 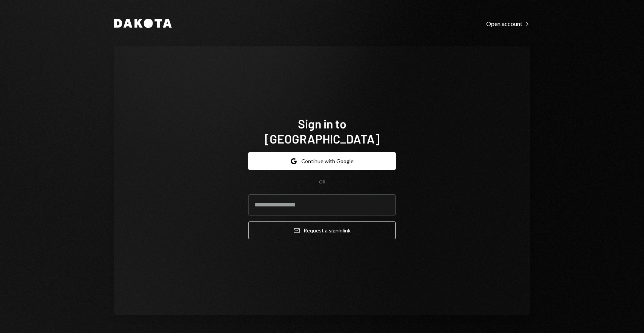 What do you see at coordinates (322, 230) in the screenshot?
I see `button: Request a signinlink` at bounding box center [322, 230].